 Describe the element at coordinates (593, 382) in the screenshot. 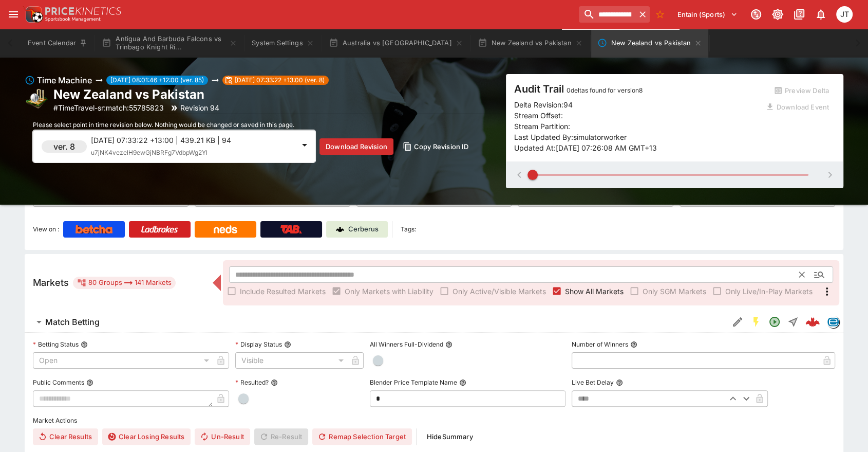

I see `p: Live Bet Delay` at that location.